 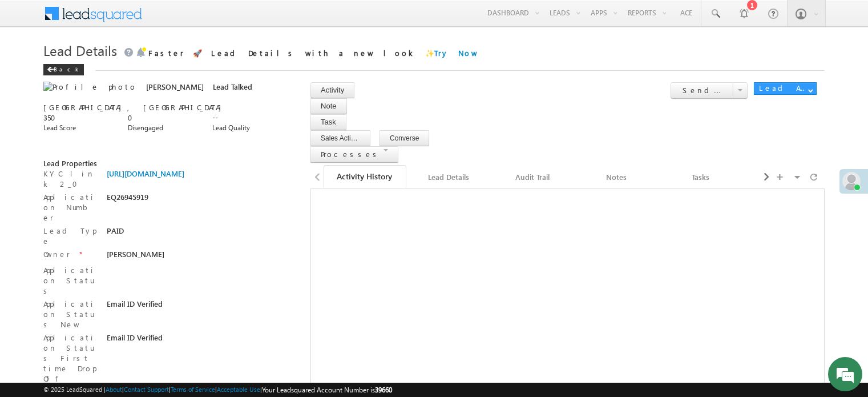 I want to click on a: Back, so click(x=66, y=68).